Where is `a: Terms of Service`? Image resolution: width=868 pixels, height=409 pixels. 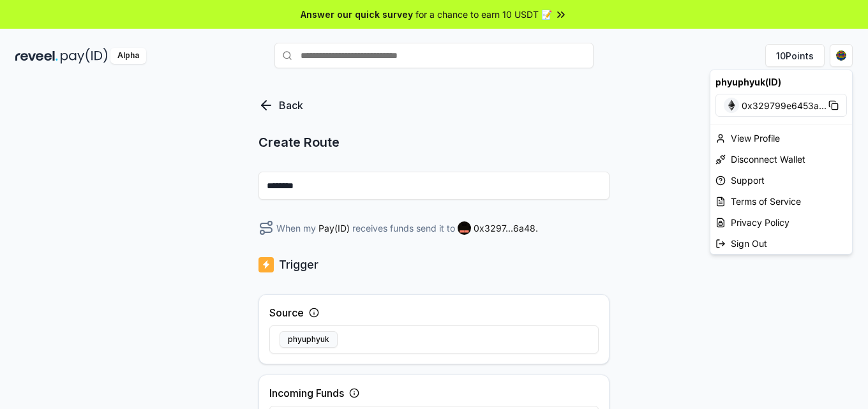 a: Terms of Service is located at coordinates (782, 201).